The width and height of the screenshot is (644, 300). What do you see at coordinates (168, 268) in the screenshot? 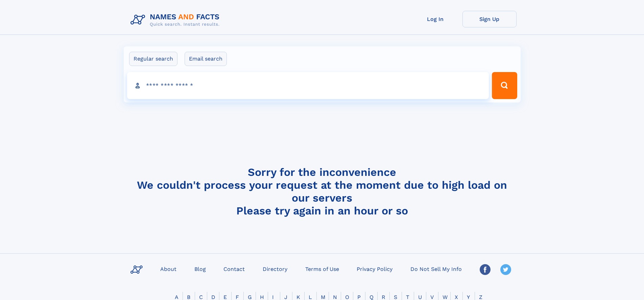
I see `a: About` at bounding box center [168, 268].